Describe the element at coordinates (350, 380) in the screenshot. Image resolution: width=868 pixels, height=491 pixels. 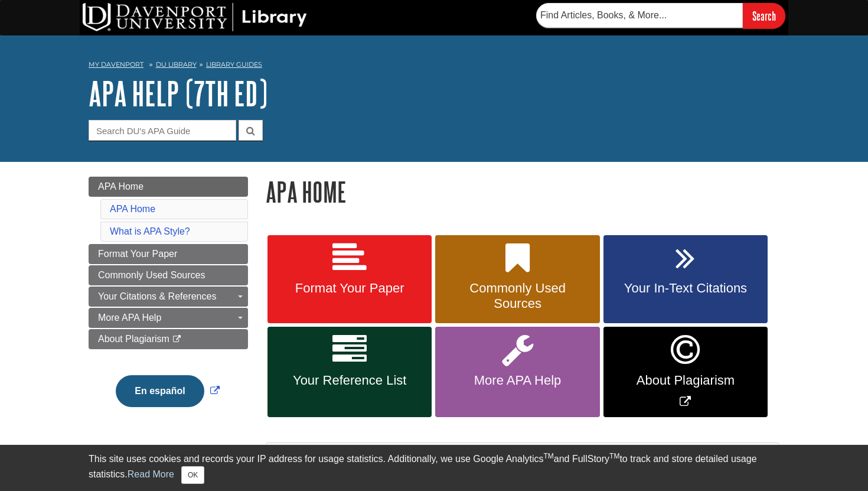
I see `span: Your Reference List` at that location.